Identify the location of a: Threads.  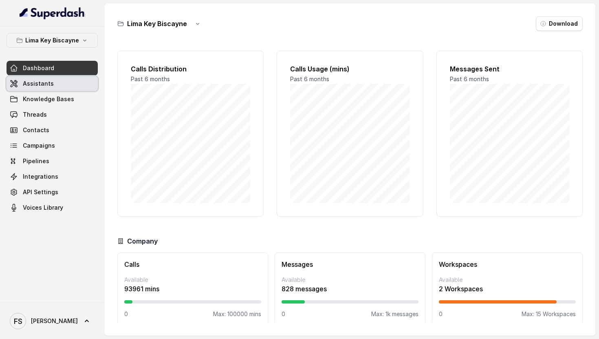
(52, 115).